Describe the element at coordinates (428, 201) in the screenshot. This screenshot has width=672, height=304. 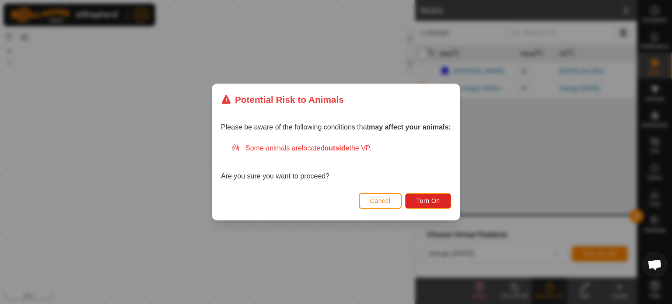
I see `span: Turn On` at that location.